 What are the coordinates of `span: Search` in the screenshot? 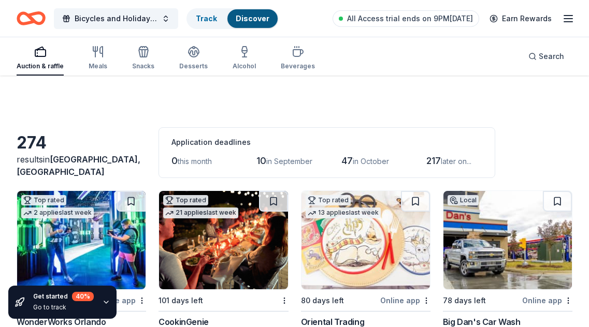 It's located at (551, 56).